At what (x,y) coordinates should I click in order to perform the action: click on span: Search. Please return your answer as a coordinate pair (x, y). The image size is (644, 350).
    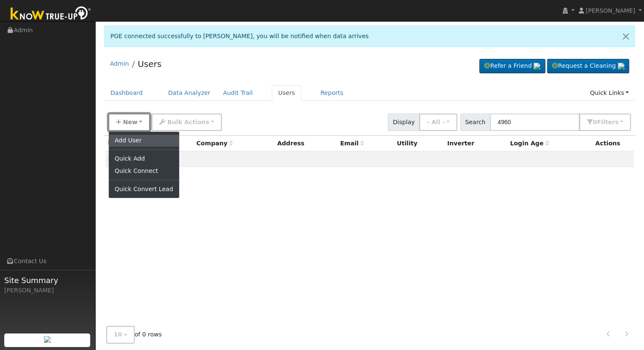
    Looking at the image, I should click on (475, 122).